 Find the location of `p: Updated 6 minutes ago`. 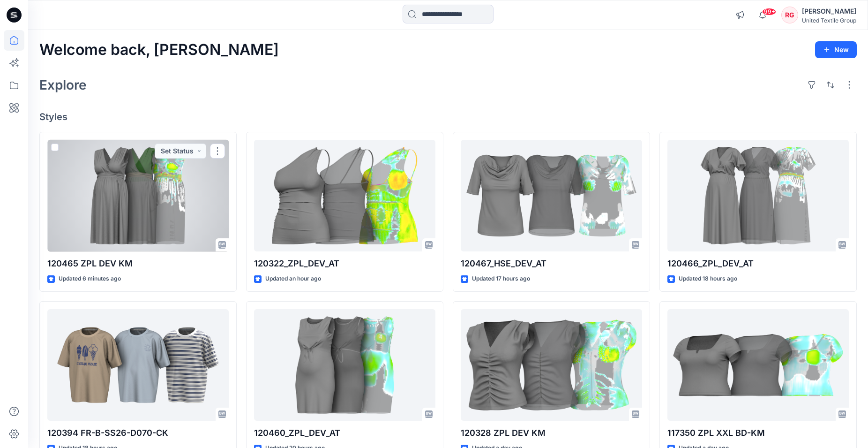

p: Updated 6 minutes ago is located at coordinates (89, 278).